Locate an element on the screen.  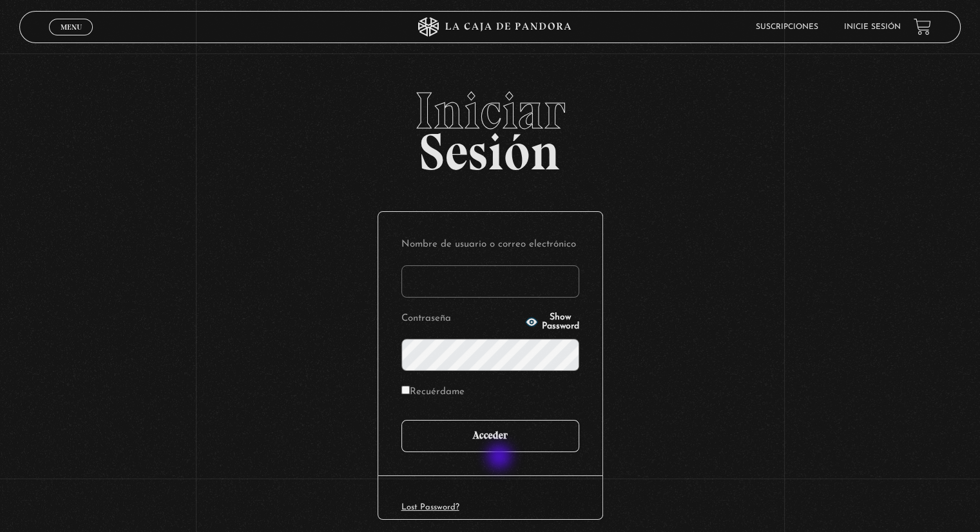
span: Menu is located at coordinates (71, 27).